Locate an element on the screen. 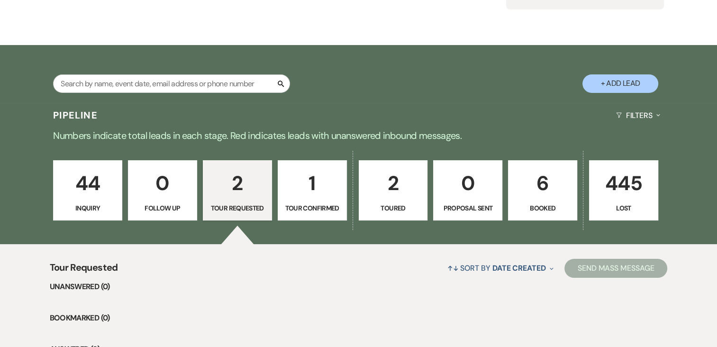 The width and height of the screenshot is (717, 347). a: 0Proposal Sent is located at coordinates (467, 190).